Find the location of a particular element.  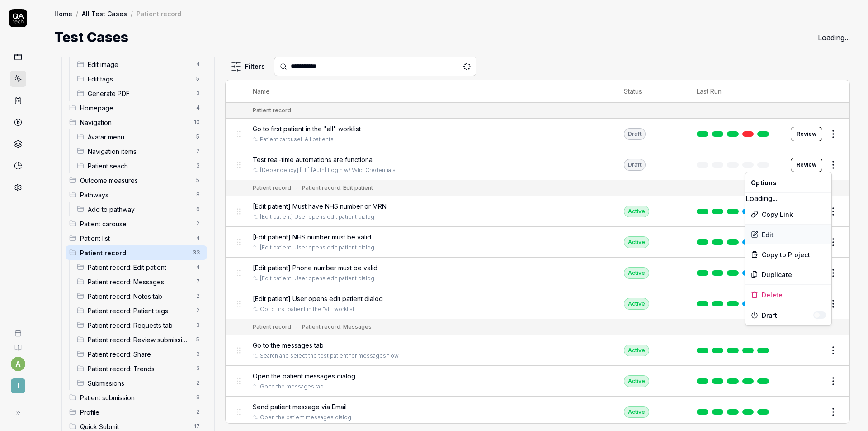

div: Edit is located at coordinates (789, 234).